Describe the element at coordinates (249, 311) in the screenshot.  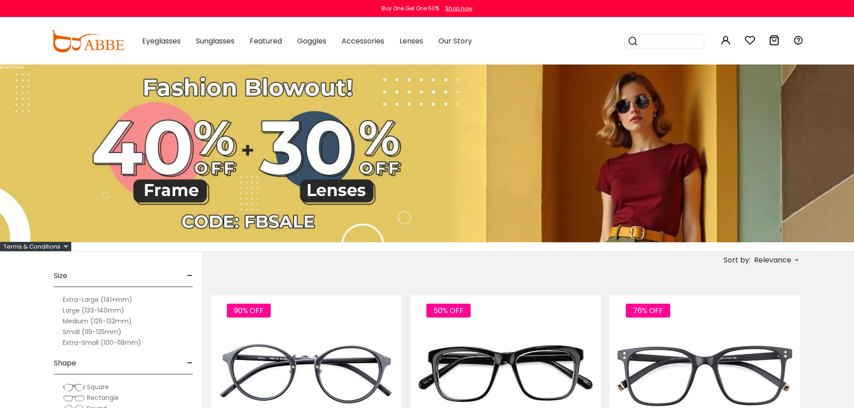
I see `span: 90% OFF` at that location.